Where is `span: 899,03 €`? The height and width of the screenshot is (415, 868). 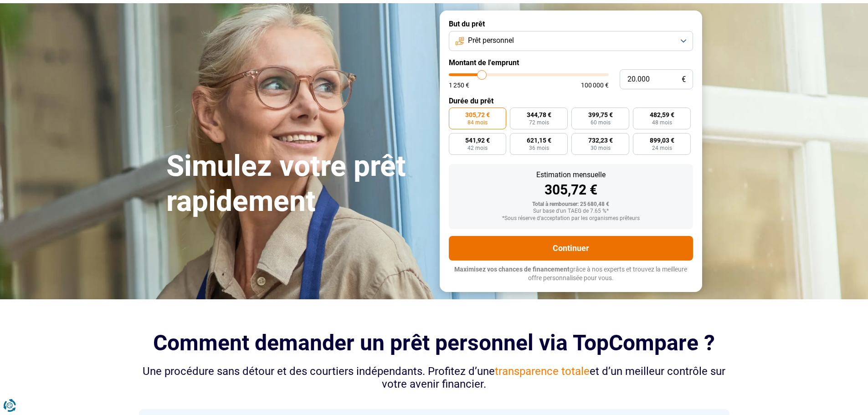 span: 899,03 € is located at coordinates (662, 140).